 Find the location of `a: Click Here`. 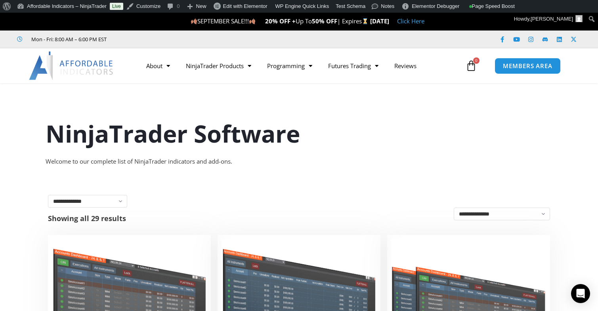

a: Click Here is located at coordinates (411, 21).